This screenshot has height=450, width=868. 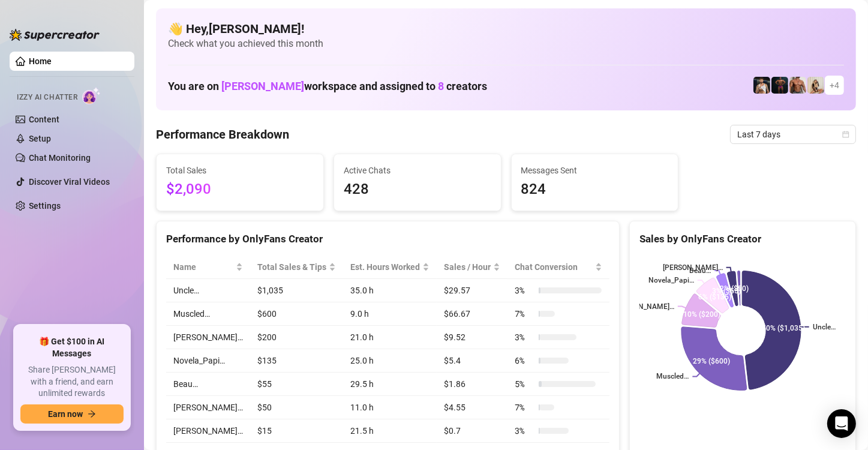 I want to click on text: Novela_Papi…, so click(x=671, y=280).